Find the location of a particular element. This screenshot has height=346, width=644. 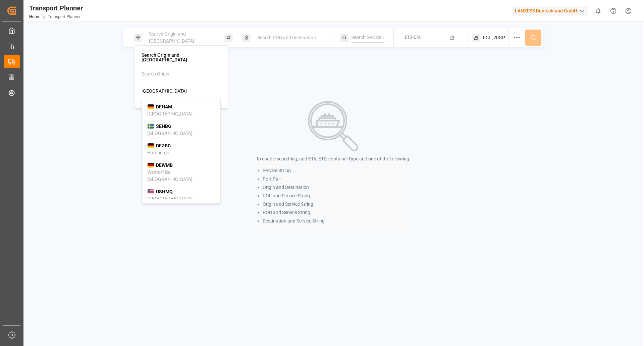

li: Origin and Service String is located at coordinates (337, 204).